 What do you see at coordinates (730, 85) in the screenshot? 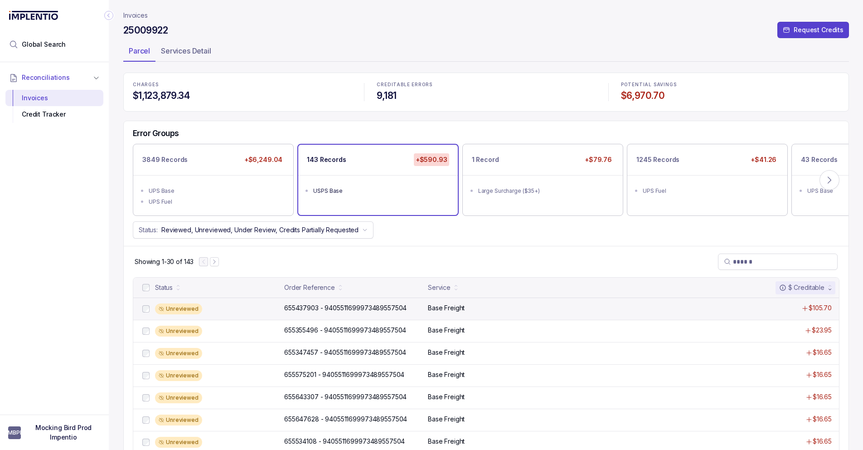
I see `p: POTENTIAL SAVINGS` at bounding box center [730, 85].